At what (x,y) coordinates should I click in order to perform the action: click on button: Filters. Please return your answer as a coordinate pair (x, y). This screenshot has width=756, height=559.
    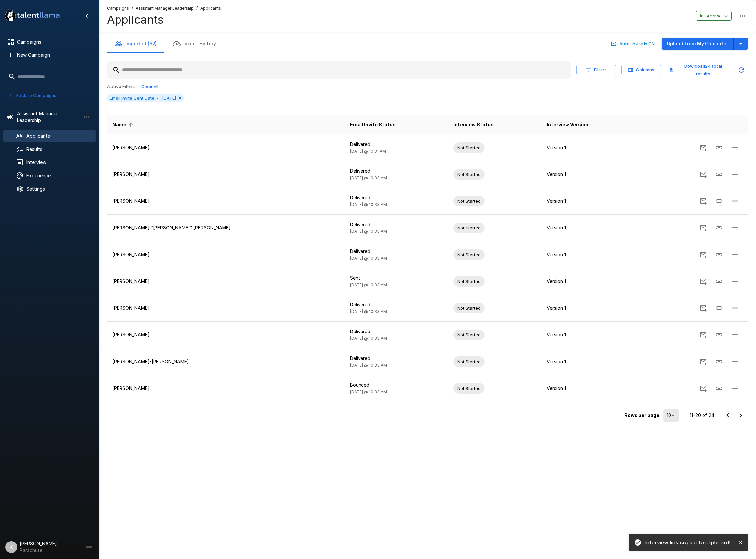
    Looking at the image, I should click on (596, 70).